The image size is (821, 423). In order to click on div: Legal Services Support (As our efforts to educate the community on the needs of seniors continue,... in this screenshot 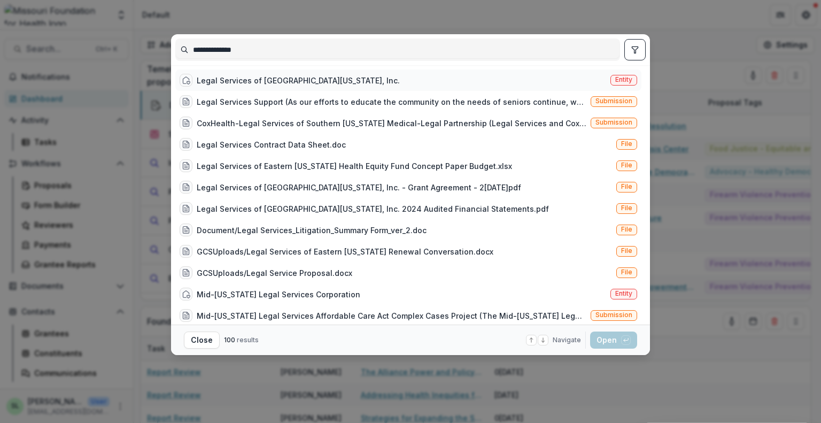, I will do `click(391, 102)`.